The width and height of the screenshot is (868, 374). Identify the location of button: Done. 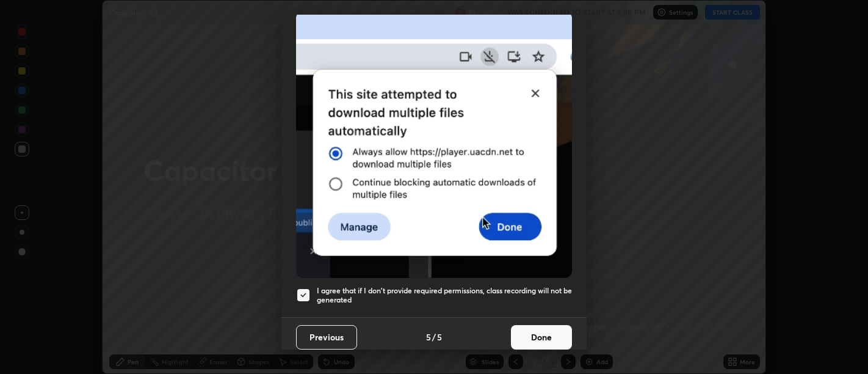
(542, 337).